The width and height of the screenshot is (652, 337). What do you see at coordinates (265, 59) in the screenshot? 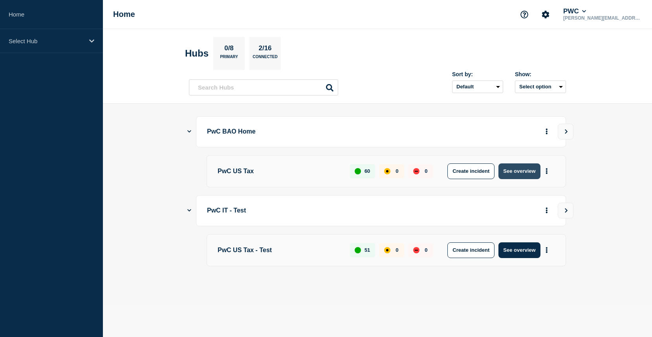
I see `p: Connected` at bounding box center [265, 59].